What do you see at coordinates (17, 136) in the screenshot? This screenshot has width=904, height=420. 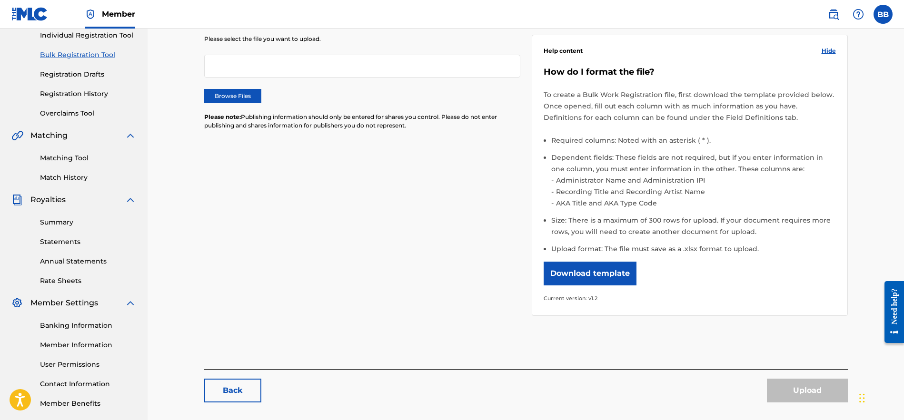 I see `img: Matching` at bounding box center [17, 136].